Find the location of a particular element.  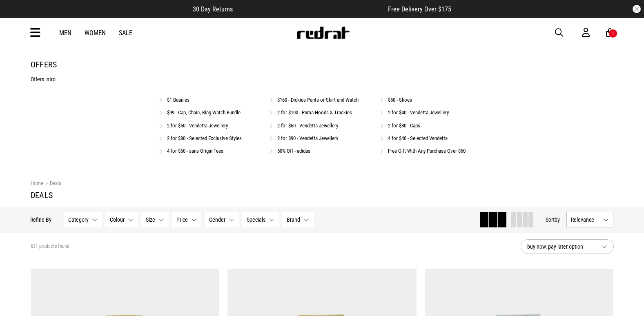

button: Price is located at coordinates (187, 219).